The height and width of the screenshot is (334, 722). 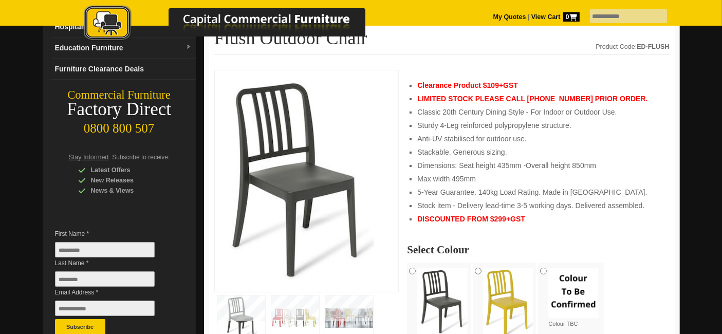 I want to click on img: Capital Commercial Furniture Logo, so click(x=235, y=24).